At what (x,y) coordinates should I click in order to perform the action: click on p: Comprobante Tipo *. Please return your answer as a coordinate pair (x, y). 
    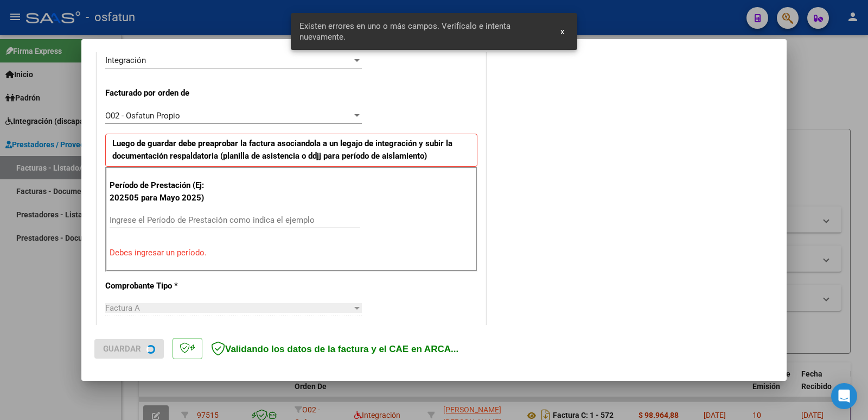
    Looking at the image, I should click on (161, 285).